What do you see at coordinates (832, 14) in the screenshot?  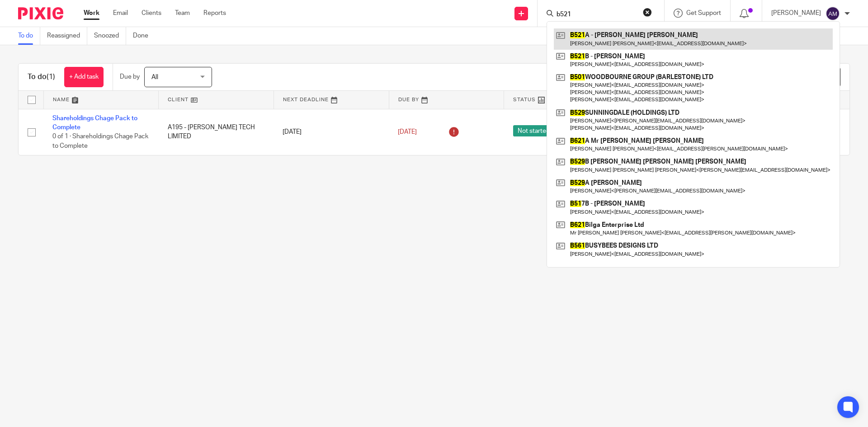 I see `img: svg%3E` at bounding box center [832, 14].